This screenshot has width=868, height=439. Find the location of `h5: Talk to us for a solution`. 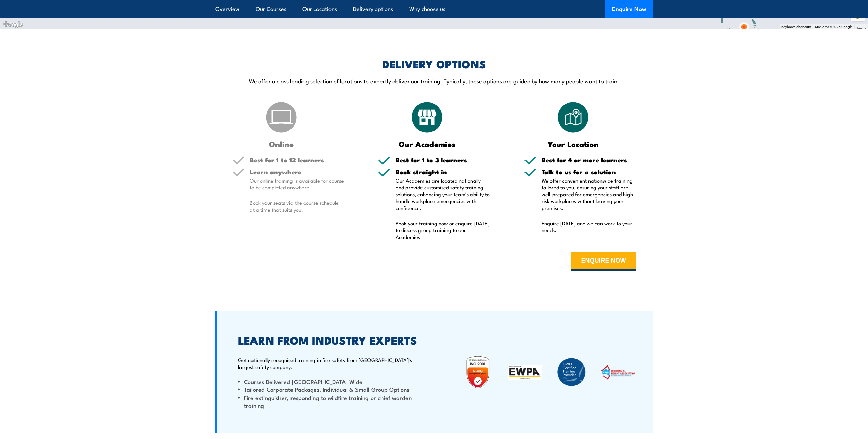

h5: Talk to us for a solution is located at coordinates (589, 172).